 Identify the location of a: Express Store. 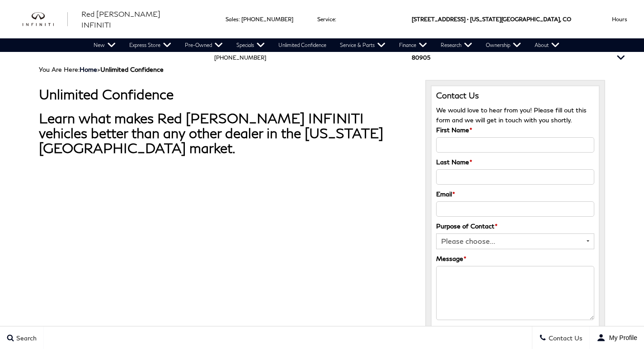
(150, 45).